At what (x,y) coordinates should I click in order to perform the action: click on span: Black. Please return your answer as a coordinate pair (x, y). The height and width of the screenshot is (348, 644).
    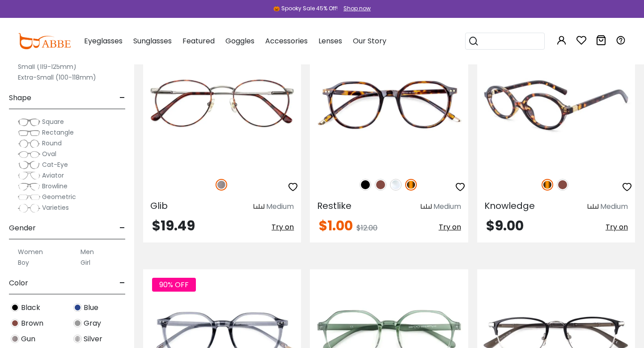
    Looking at the image, I should click on (30, 308).